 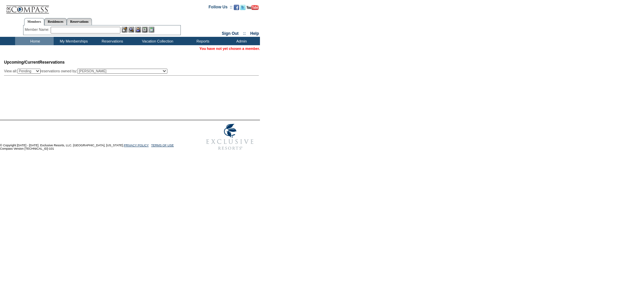 I want to click on img: b_edit.gif, so click(x=124, y=29).